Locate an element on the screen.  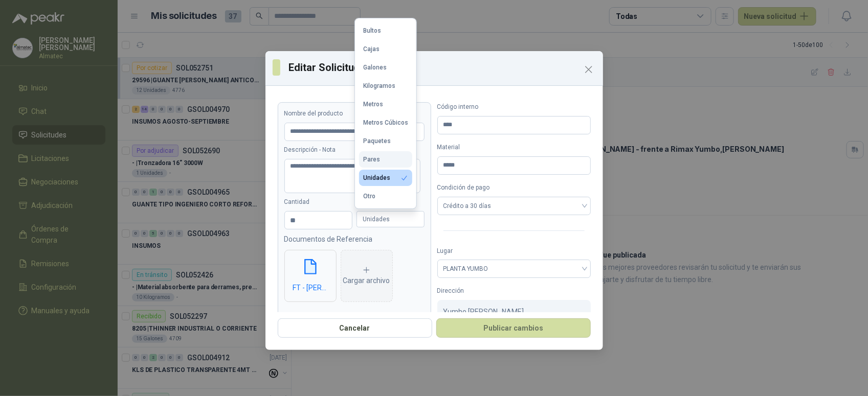
button: Galones is located at coordinates (386, 68).